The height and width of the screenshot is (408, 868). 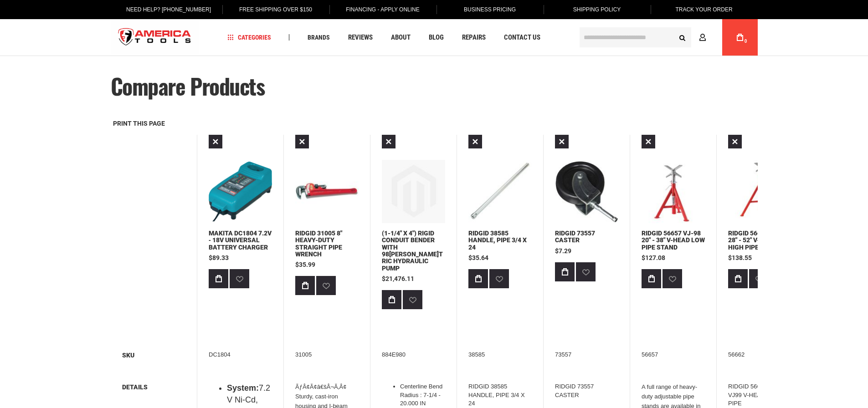 What do you see at coordinates (759, 192) in the screenshot?
I see `img: RIDGID 56662 VJ-99 28" - 52" V-HEAD HIGH PIPE STAND` at bounding box center [759, 192].